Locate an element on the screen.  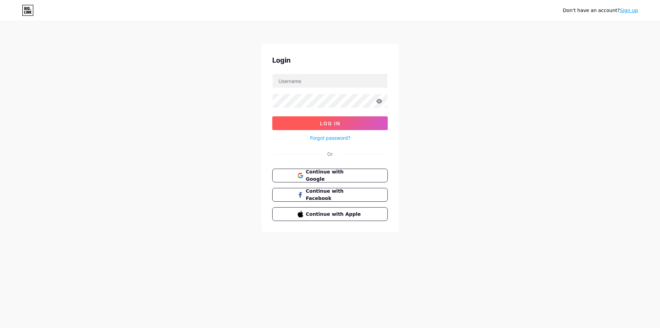
a: Continue with Apple is located at coordinates (330, 214).